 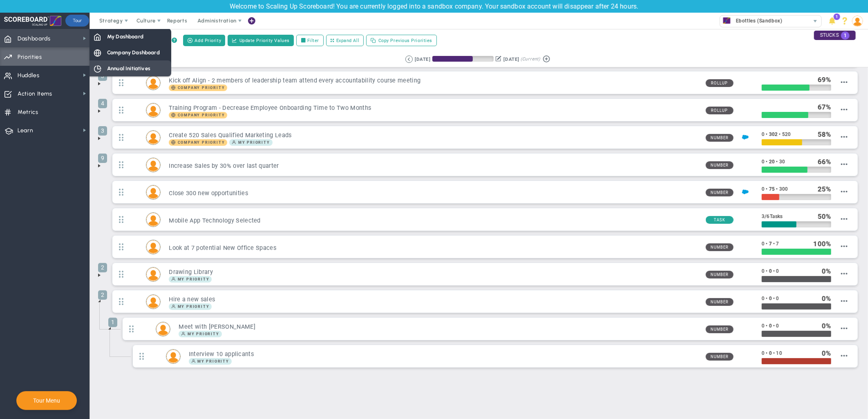 I want to click on span: 50, so click(x=822, y=216).